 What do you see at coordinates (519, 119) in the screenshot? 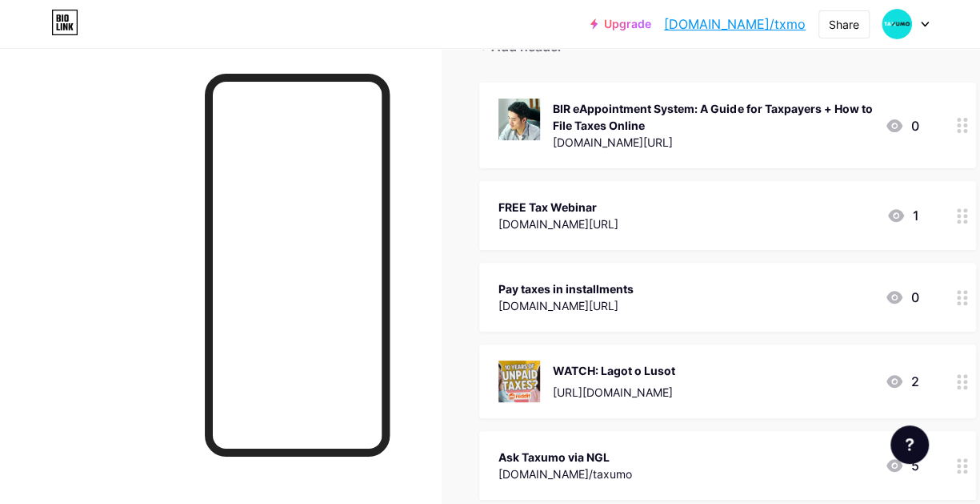
I see `img: BIR eAppointment System: A Guide for Taxpayers + How to File Taxes Online` at bounding box center [519, 119].